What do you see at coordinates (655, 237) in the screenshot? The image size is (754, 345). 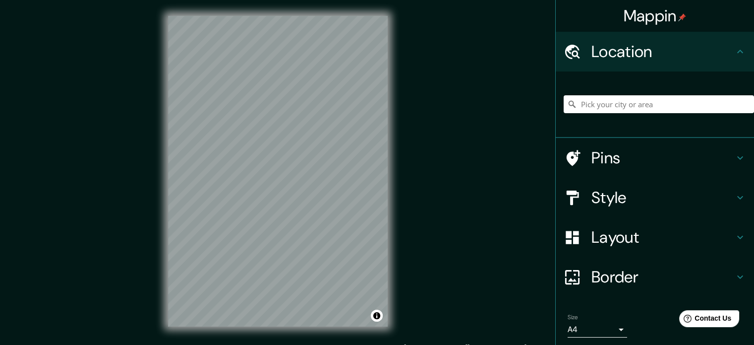 I see `div: Layout` at bounding box center [655, 237].